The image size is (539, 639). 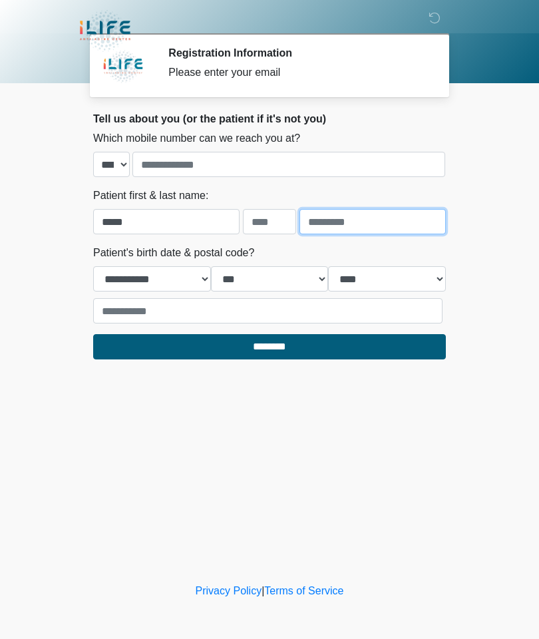 What do you see at coordinates (150, 196) in the screenshot?
I see `label: Patient first & last name:` at bounding box center [150, 196].